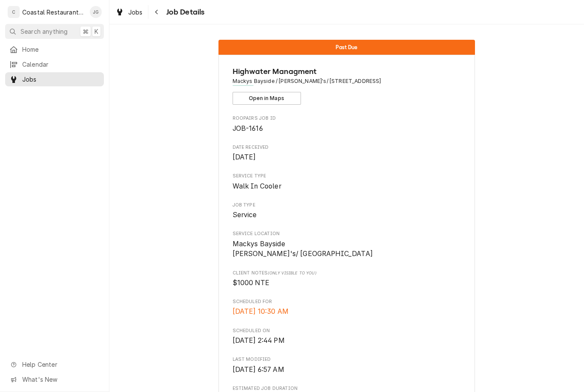 The width and height of the screenshot is (584, 392). I want to click on span: What's New, so click(60, 379).